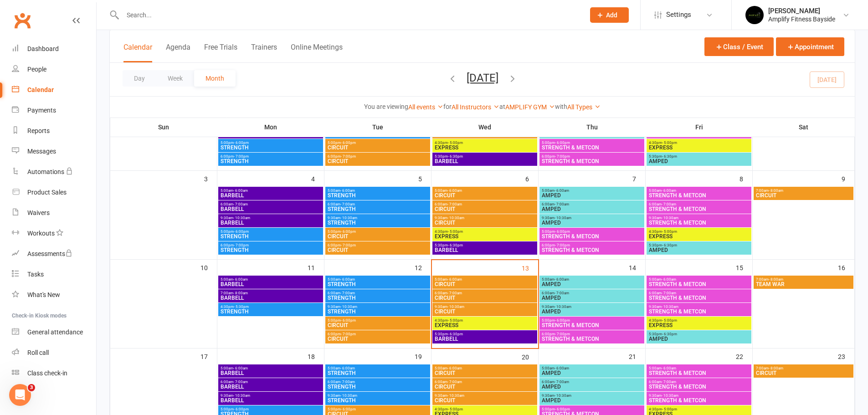 This screenshot has height=415, width=868. What do you see at coordinates (241, 307) in the screenshot?
I see `span: - 5:30pm` at bounding box center [241, 307].